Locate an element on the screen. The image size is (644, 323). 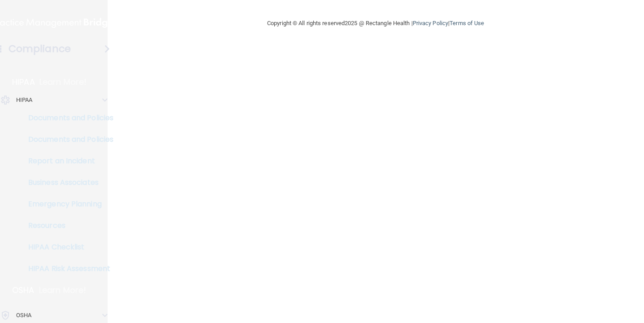
p: HIPAA Checklist is located at coordinates (67, 247).